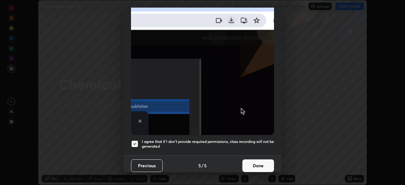 The height and width of the screenshot is (185, 405). What do you see at coordinates (258, 166) in the screenshot?
I see `button: Done` at bounding box center [258, 166].